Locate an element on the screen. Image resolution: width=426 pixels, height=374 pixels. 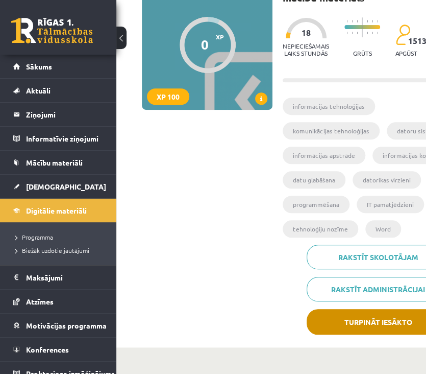
li: informācijas tehnoloģijas is located at coordinates (329, 106).